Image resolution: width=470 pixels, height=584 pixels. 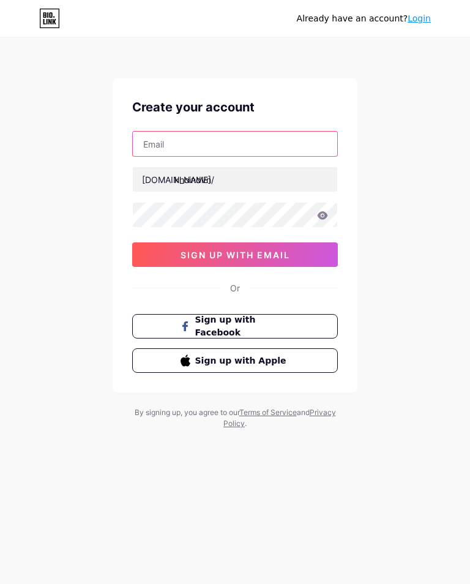 I want to click on button: Sign up with Apple, so click(x=235, y=361).